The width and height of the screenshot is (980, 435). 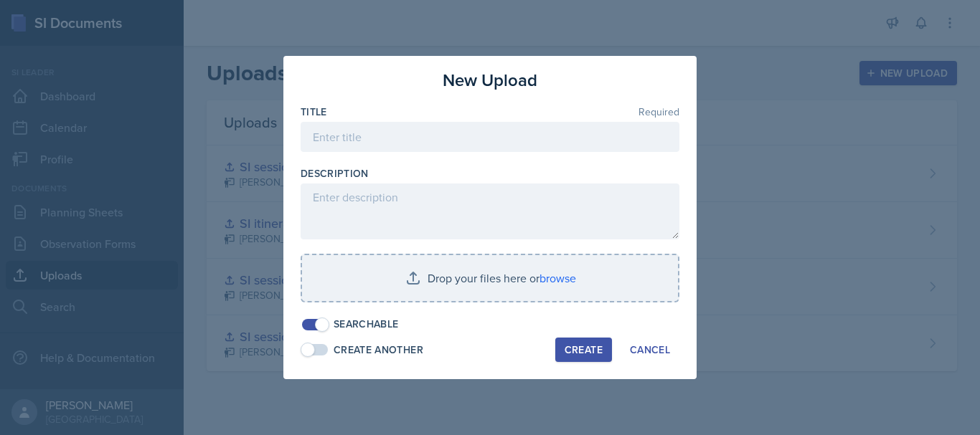 I want to click on div: Create Another, so click(x=378, y=350).